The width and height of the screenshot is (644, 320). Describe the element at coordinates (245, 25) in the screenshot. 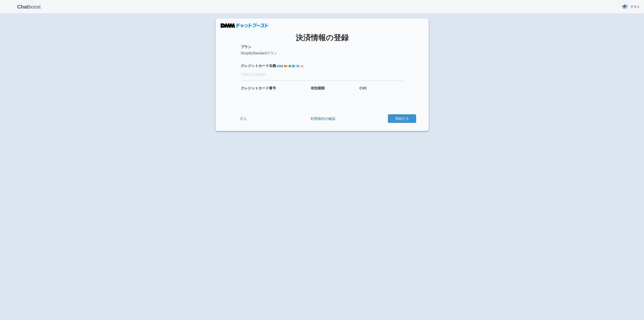

I see `img: DMMチャットブースト` at that location.